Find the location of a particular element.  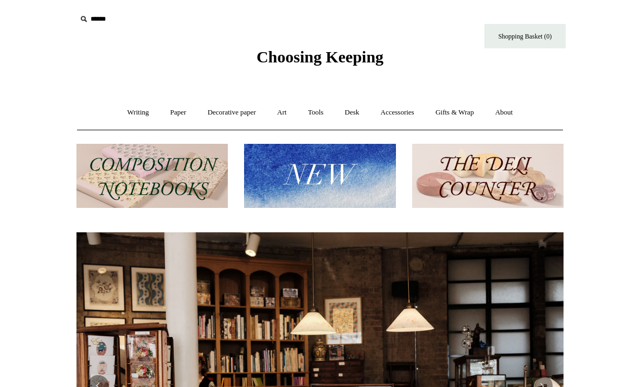

a: The Deli Counter is located at coordinates (488, 176).